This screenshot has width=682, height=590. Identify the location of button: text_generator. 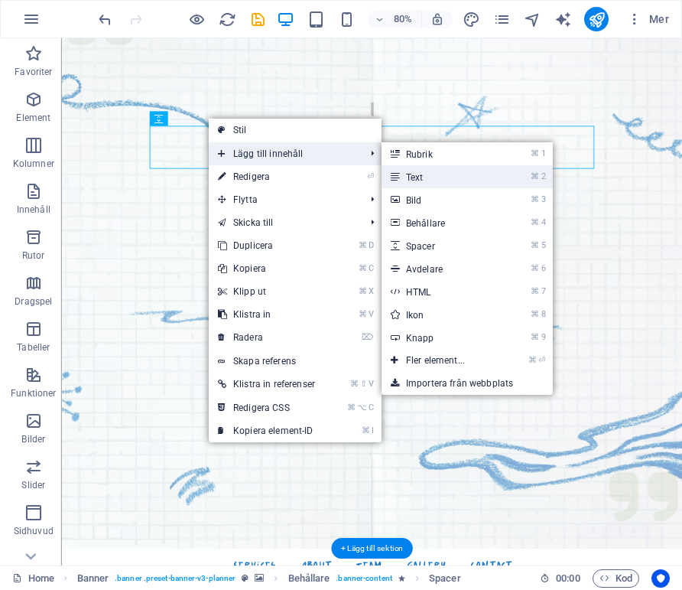
(563, 19).